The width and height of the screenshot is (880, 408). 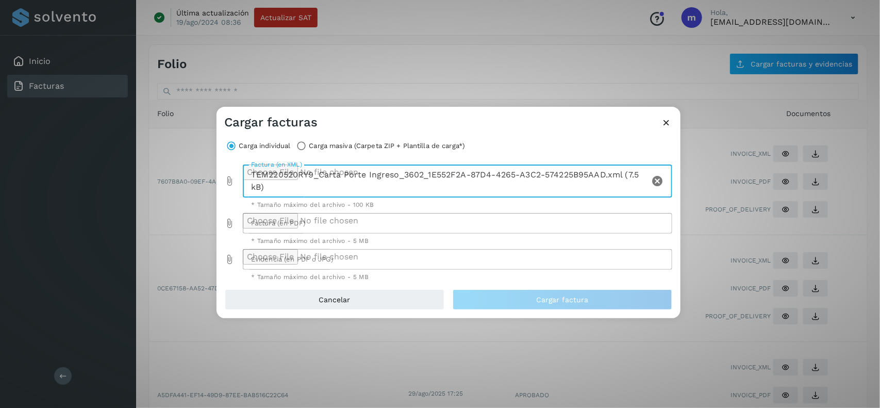 What do you see at coordinates (335, 300) in the screenshot?
I see `button: Cancelar` at bounding box center [335, 300].